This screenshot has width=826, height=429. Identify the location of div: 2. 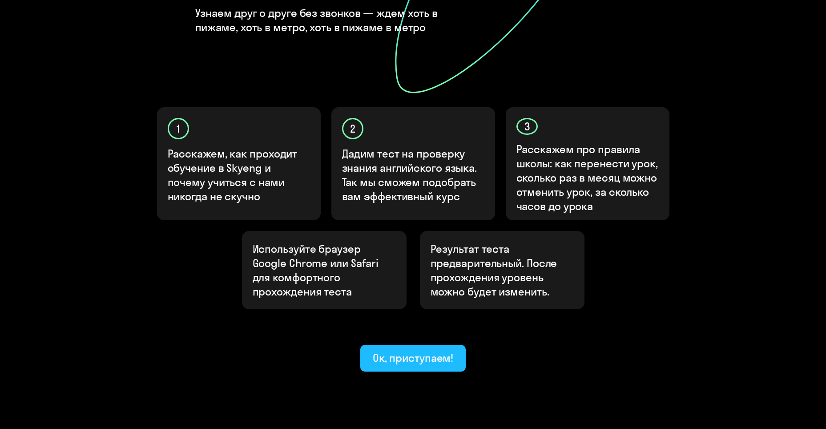
(353, 128).